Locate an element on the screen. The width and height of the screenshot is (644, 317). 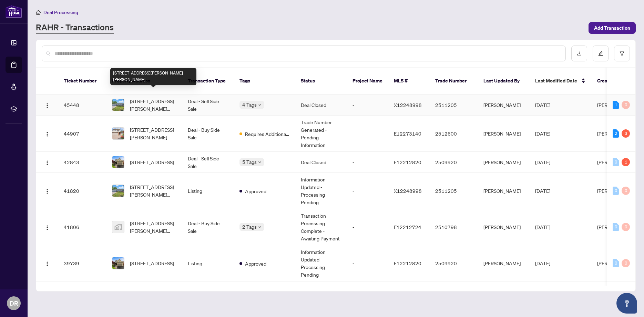
span: DR is located at coordinates (14, 303).